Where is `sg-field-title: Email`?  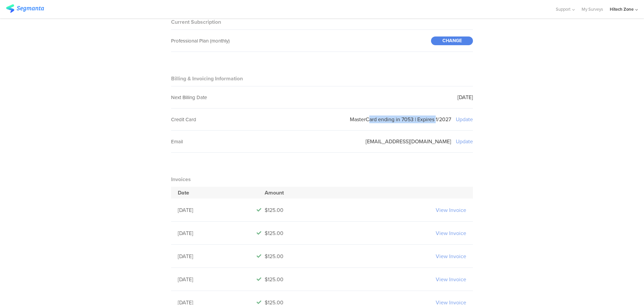
sg-field-title: Email is located at coordinates (177, 142).